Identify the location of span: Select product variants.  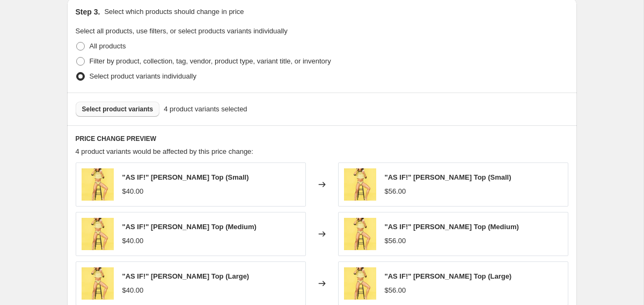
(118, 109).